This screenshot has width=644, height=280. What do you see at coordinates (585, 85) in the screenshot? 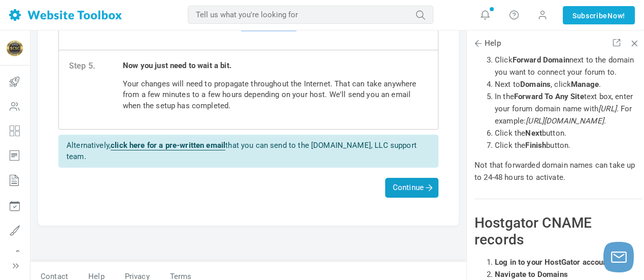
I see `strong: Manage` at bounding box center [585, 85].